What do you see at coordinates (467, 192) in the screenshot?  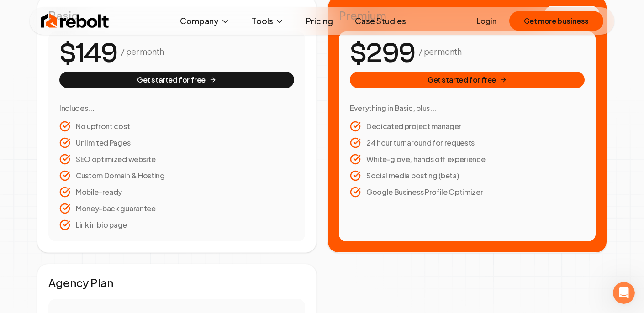 I see `li: Google Business Profile Optimizer` at bounding box center [467, 192].